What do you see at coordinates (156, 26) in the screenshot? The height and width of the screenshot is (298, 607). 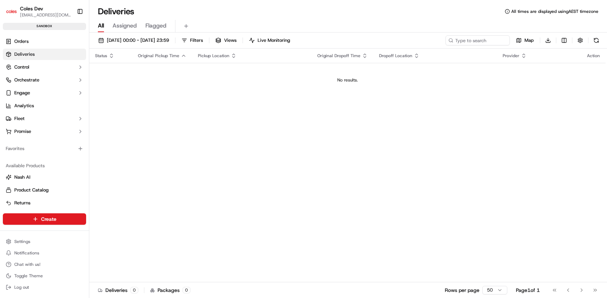 I see `span: Flagged` at bounding box center [156, 26].